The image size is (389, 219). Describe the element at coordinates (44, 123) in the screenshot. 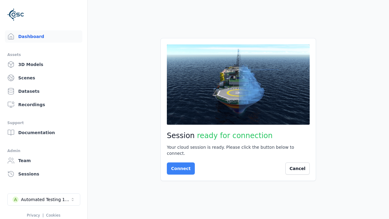

I see `div: Support` at that location.